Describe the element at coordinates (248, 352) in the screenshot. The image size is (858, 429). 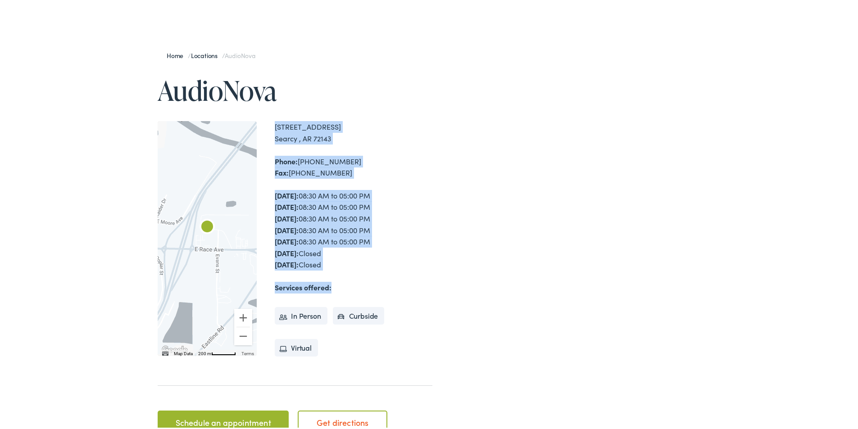
I see `a: Terms (opens in new tab)` at that location.